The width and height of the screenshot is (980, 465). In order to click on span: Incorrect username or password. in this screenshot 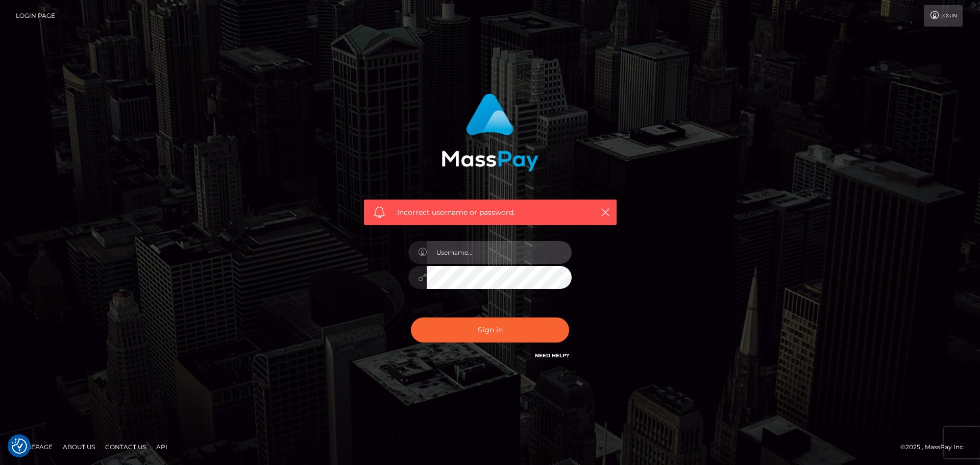, I will do `click(490, 212)`.